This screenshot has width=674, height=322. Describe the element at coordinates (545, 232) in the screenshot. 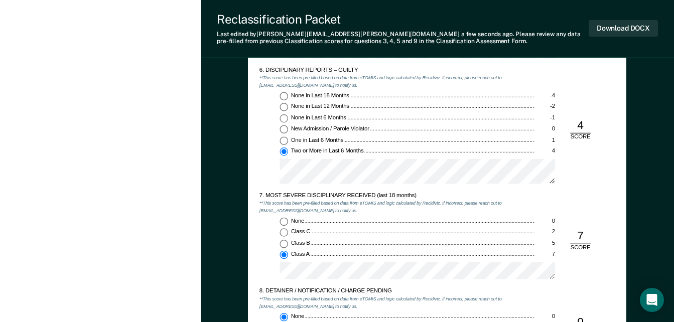

I see `div: 2` at that location.